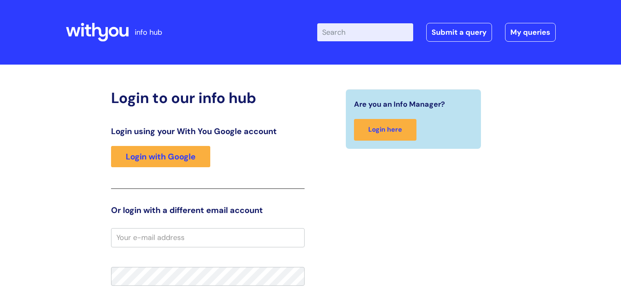 This screenshot has height=287, width=621. Describe the element at coordinates (365, 32) in the screenshot. I see `input: Search` at that location.